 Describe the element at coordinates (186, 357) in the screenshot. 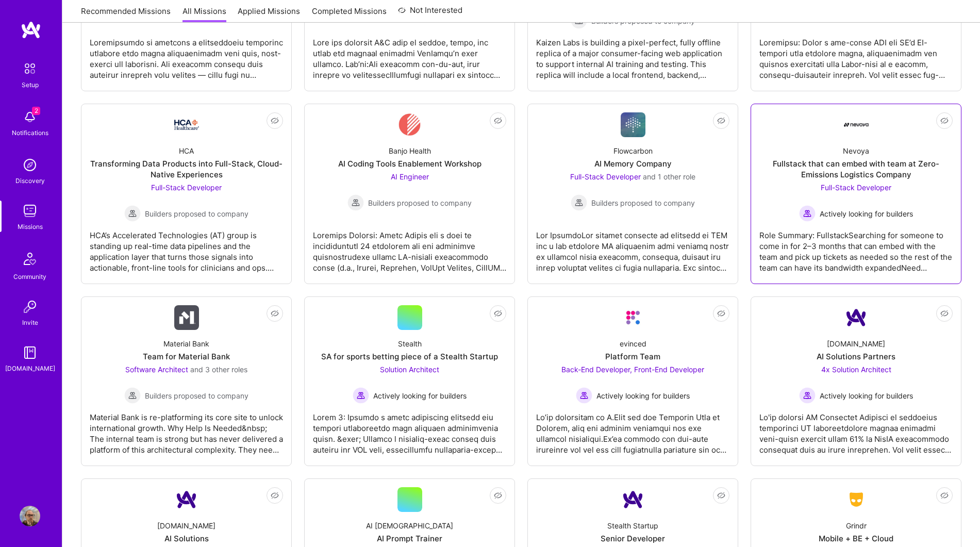

I see `div: Team for Material Bank` at that location.